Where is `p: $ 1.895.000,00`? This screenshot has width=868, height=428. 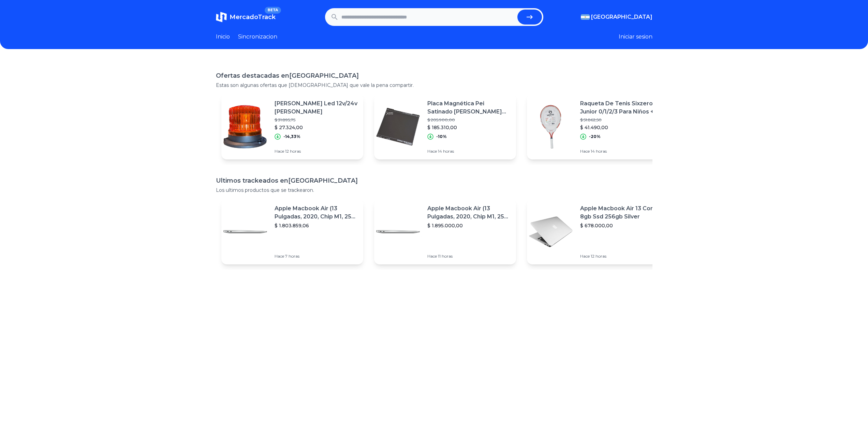 p: $ 1.895.000,00 is located at coordinates (469, 226).